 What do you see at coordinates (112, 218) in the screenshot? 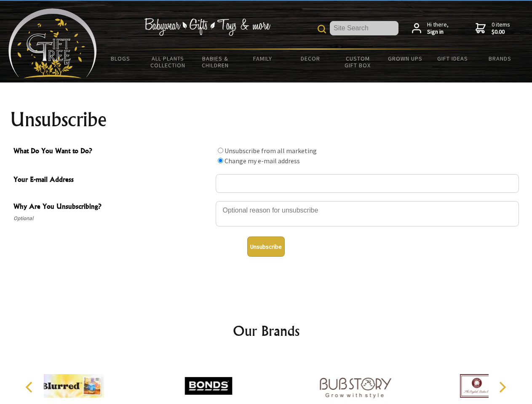
I see `span: Optional` at bounding box center [112, 218].